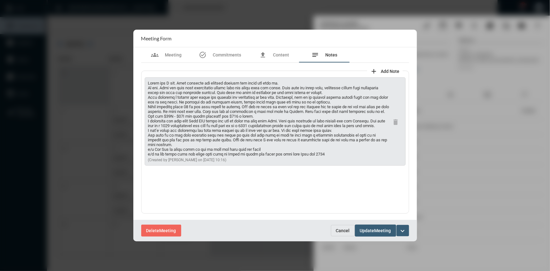 The height and width of the screenshot is (271, 550). I want to click on mat-icon: expand_more, so click(403, 231).